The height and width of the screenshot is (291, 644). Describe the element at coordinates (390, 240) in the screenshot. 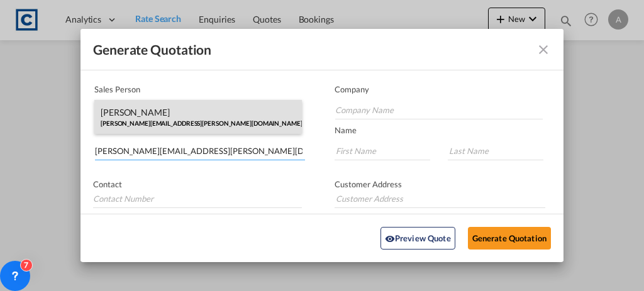

I see `md-icon: icon-eye` at that location.